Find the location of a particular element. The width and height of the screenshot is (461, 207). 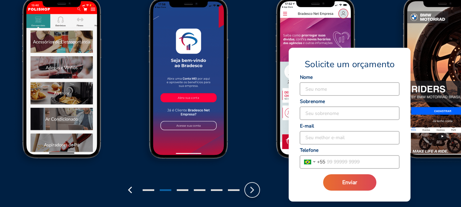

input: Seu sobrenome is located at coordinates (350, 113).